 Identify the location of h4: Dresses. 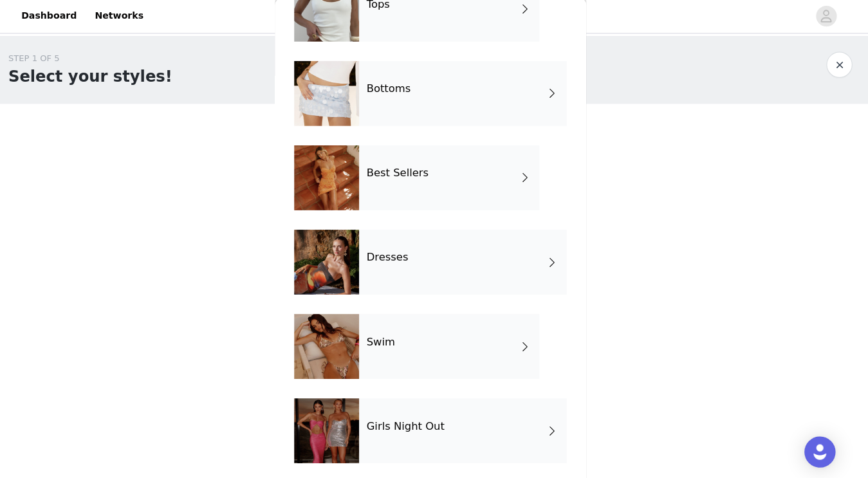
(392, 257).